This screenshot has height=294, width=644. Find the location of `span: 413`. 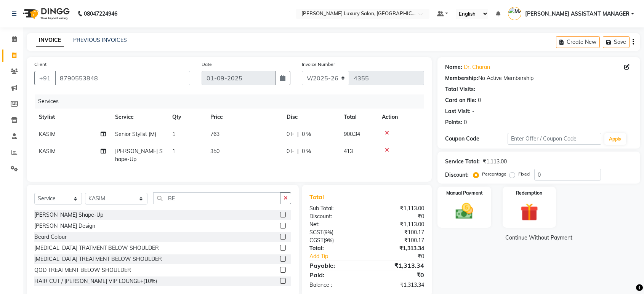

span: 413 is located at coordinates (348, 151).